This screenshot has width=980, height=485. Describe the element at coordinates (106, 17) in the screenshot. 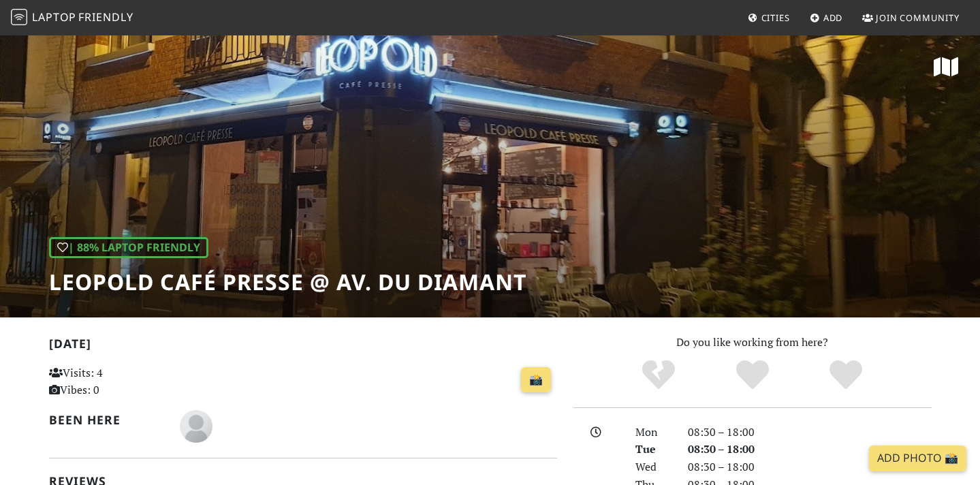

I see `span: Friendly` at that location.